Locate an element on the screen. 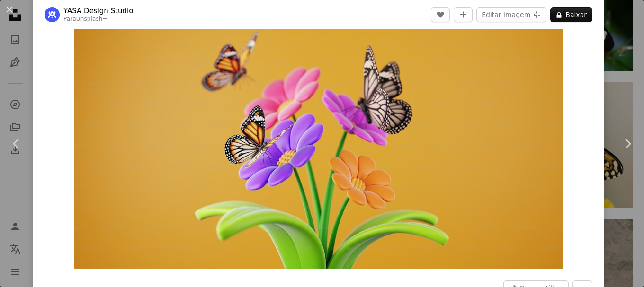  a: YASA Design Studio is located at coordinates (98, 11).